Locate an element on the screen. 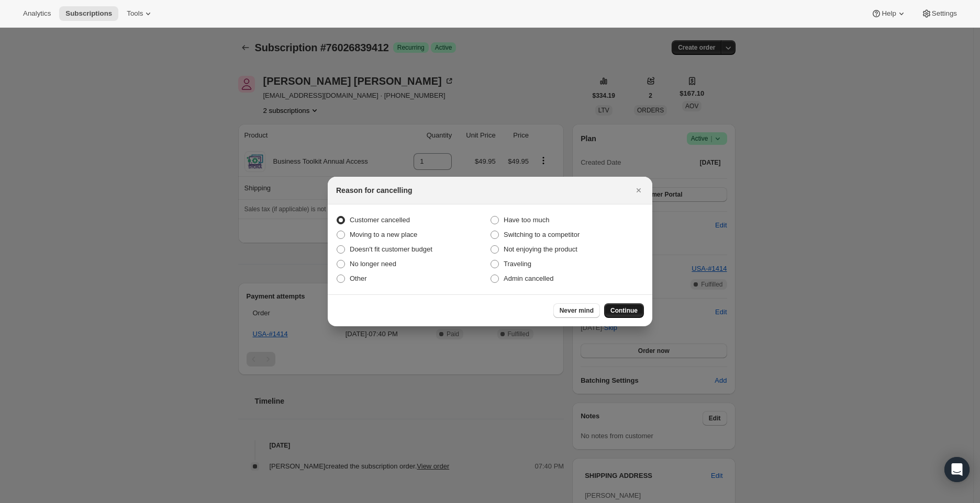 The image size is (980, 503). h2: Reason for cancelling is located at coordinates (374, 190).